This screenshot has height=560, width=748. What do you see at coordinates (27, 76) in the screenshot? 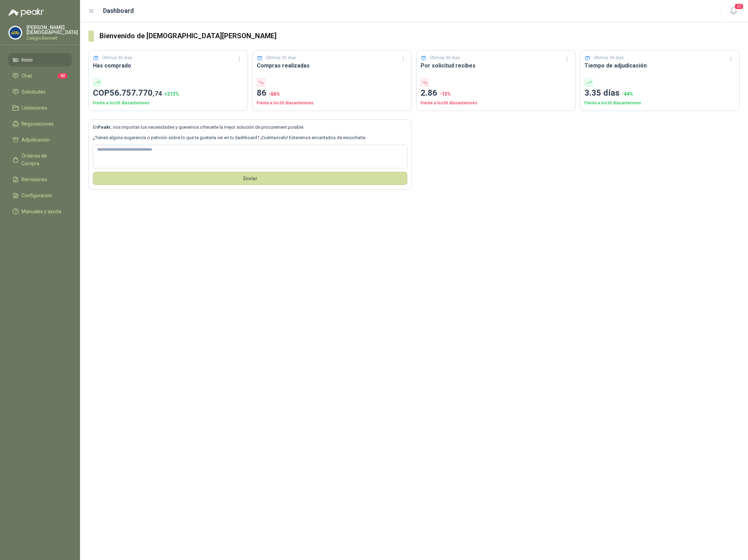
I see `span: Chat` at bounding box center [27, 76].